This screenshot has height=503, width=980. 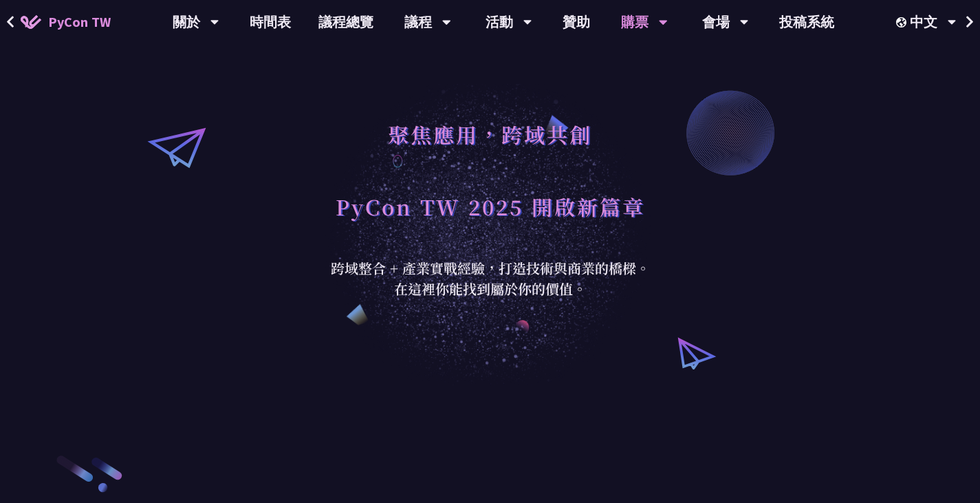 I want to click on h1: 聚焦應用，跨域共創, so click(x=490, y=134).